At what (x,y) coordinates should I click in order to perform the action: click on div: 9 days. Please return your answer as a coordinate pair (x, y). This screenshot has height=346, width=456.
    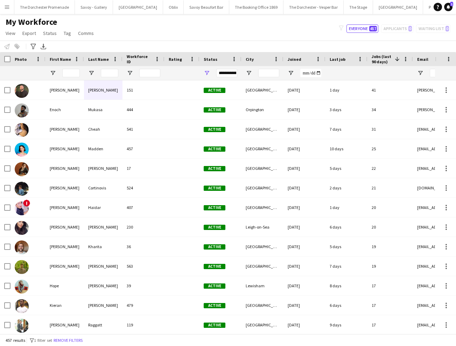
    Looking at the image, I should click on (346, 325).